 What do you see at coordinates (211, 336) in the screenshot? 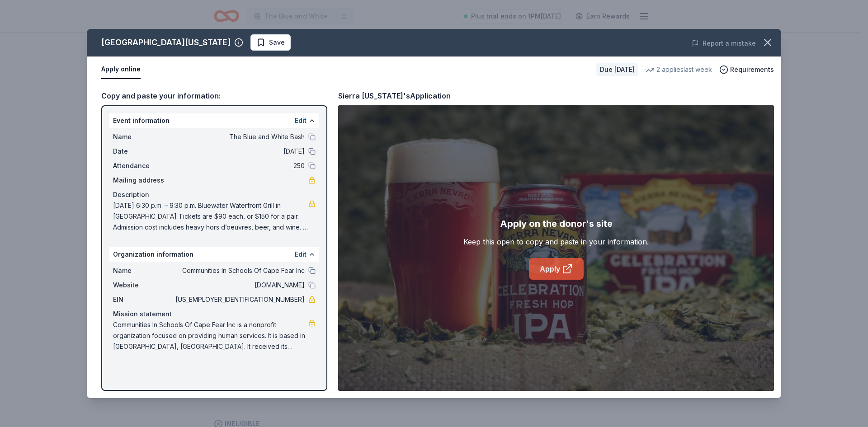
I see `span: Communities In Schools Of Cape Fear Inc is a nonprofit organization focused on providing human se...` at bounding box center [211, 336].